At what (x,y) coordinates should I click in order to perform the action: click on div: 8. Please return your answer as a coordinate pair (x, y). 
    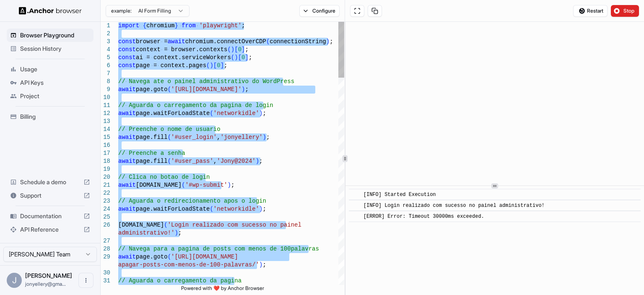
    Looking at the image, I should click on (105, 82).